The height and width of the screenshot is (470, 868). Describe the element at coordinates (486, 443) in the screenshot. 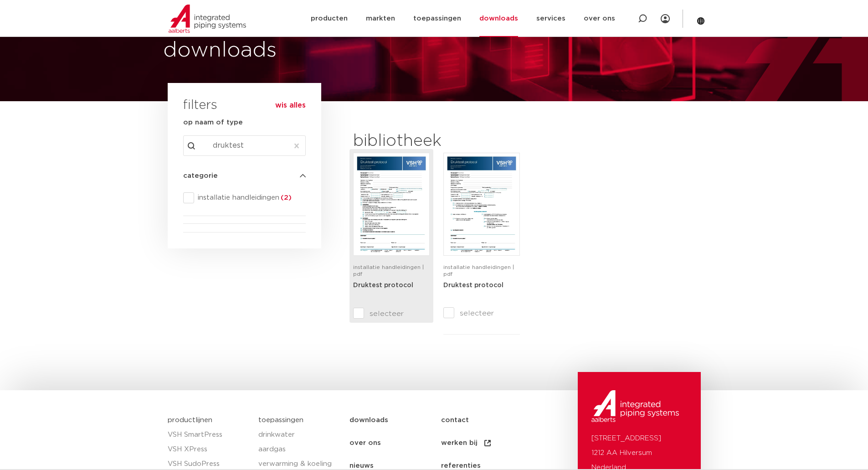

I see `a: werken bij` at that location.